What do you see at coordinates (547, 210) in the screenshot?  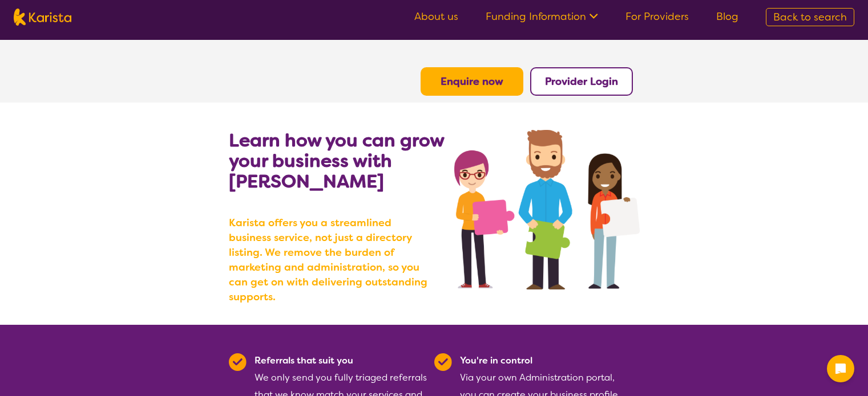 I see `img: grow your business with Karista` at bounding box center [547, 210].